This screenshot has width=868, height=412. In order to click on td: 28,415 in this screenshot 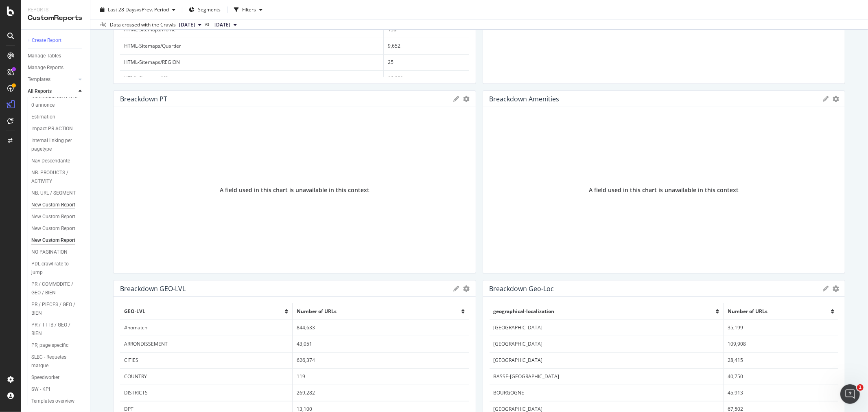, I will do `click(781, 360)`.